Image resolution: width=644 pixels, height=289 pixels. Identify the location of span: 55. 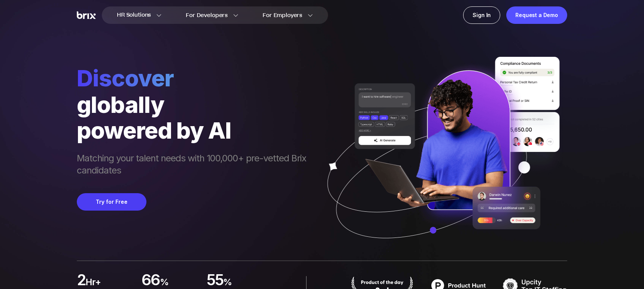
(215, 281).